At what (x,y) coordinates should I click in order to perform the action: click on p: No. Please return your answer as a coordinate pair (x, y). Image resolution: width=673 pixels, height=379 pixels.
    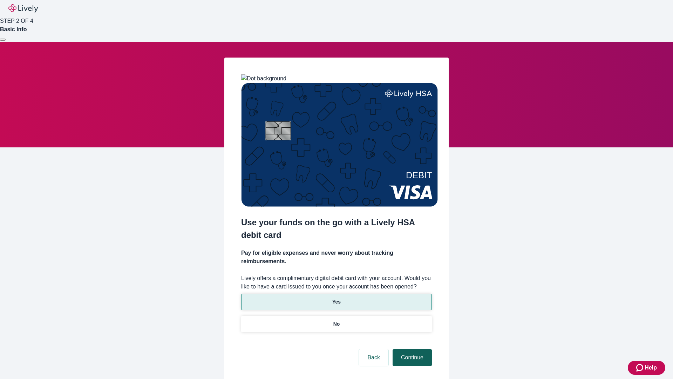
    Looking at the image, I should click on (337, 324).